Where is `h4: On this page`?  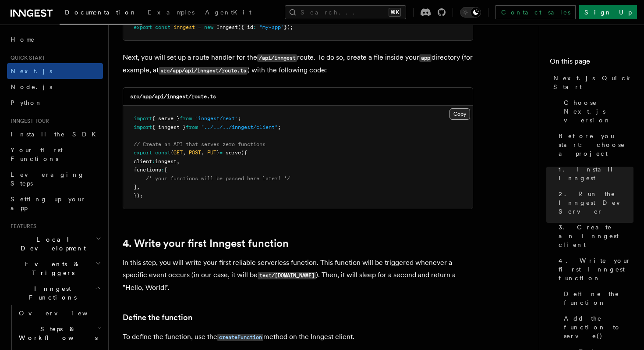 h4: On this page is located at coordinates (592, 63).